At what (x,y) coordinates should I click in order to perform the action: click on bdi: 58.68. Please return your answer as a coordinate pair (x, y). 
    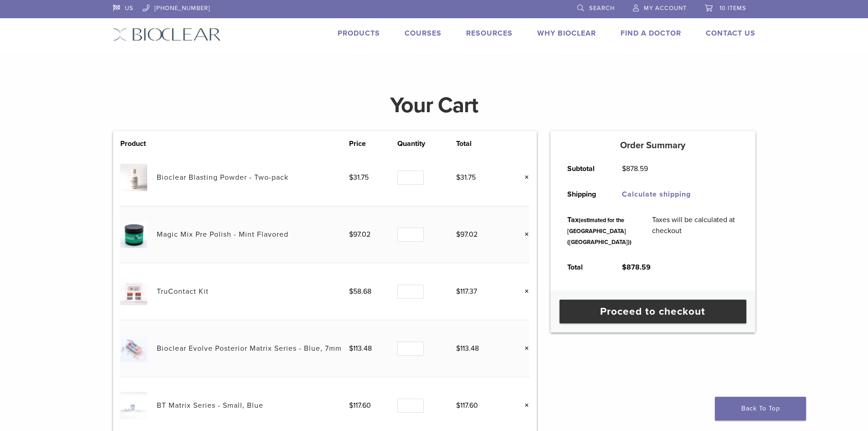
    Looking at the image, I should click on (360, 291).